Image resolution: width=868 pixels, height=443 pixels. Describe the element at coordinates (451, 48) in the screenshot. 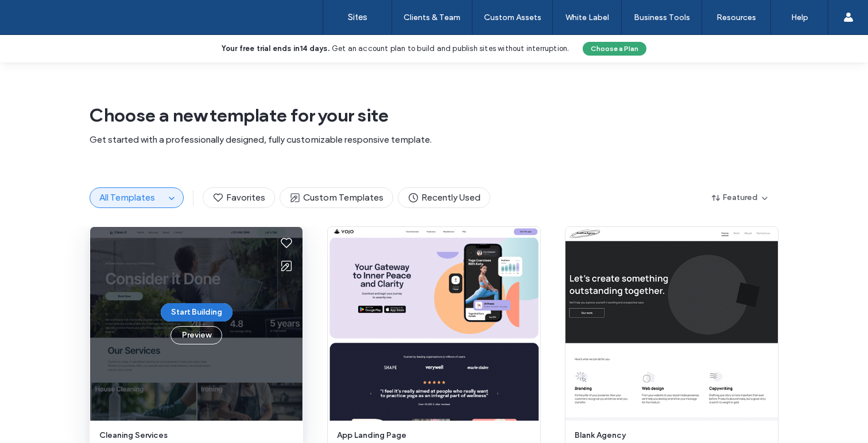

I see `span: Get an account plan to build and publish sites without interruption.` at that location.